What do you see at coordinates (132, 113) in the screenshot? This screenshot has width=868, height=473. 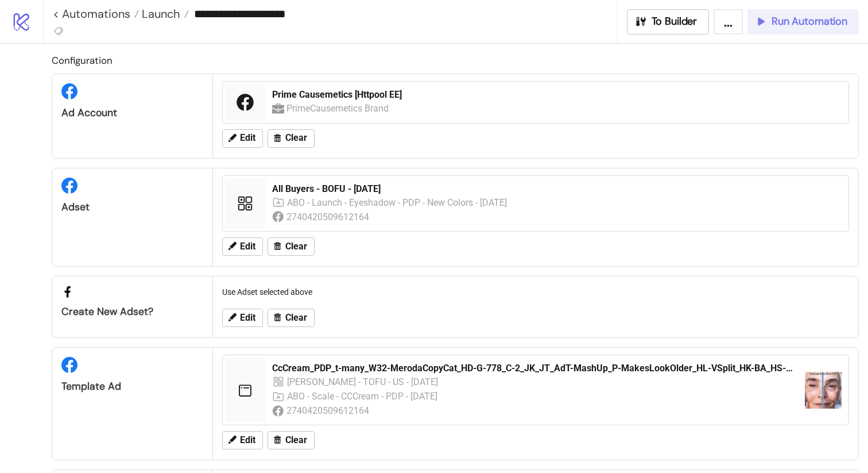 I see `div: Ad Account` at bounding box center [132, 113].